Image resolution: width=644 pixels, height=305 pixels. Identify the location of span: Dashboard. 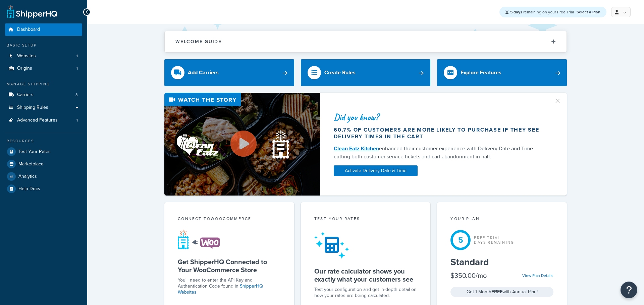
(29, 29).